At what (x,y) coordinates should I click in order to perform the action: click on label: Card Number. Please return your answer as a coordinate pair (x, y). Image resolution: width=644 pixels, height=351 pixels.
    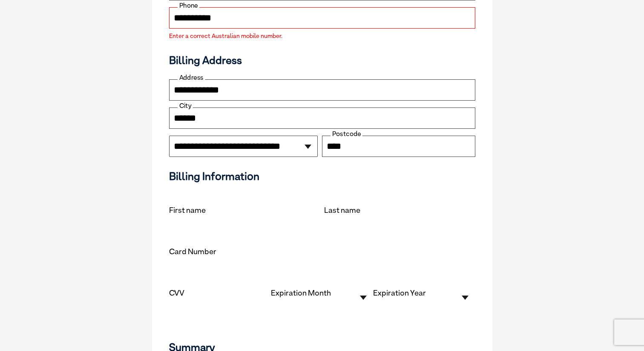
    Looking at the image, I should click on (192, 252).